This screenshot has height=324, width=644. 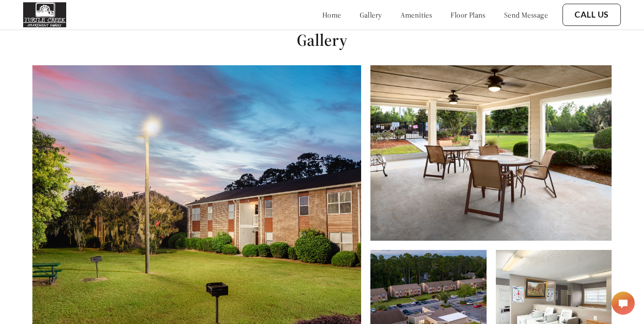 I want to click on a: amenities, so click(x=416, y=15).